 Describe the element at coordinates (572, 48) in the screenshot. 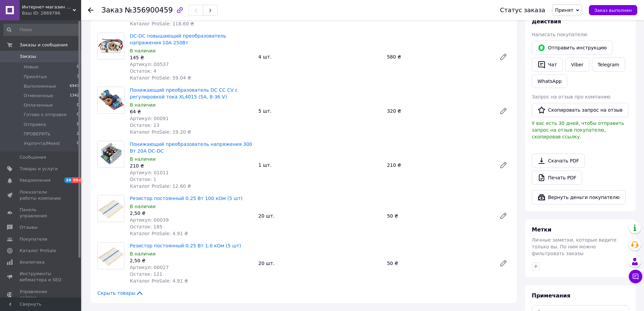

I see `button: Отправить инструкцию` at that location.